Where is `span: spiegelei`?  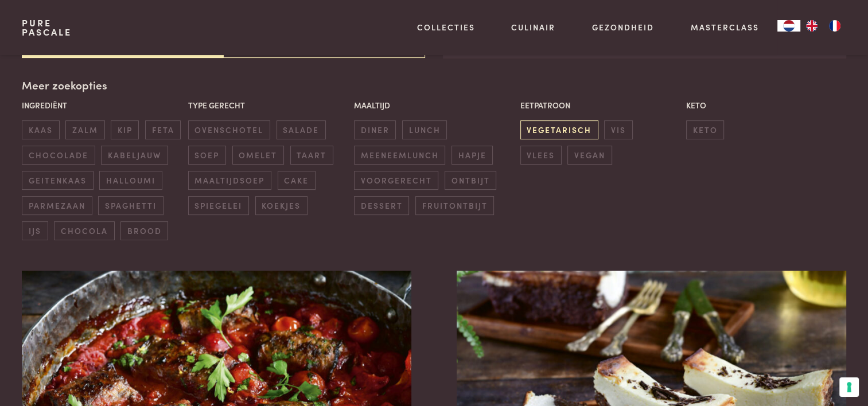
span: spiegelei is located at coordinates (219, 206).